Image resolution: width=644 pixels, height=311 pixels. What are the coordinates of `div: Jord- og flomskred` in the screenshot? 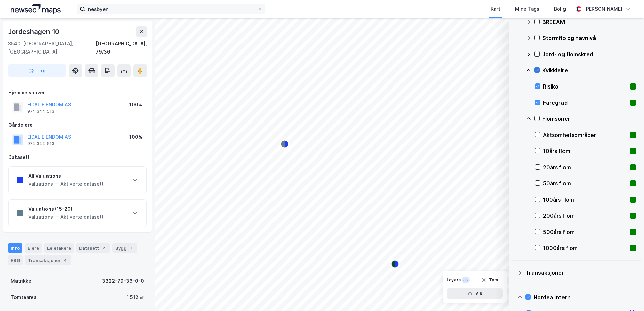 It's located at (589, 54).